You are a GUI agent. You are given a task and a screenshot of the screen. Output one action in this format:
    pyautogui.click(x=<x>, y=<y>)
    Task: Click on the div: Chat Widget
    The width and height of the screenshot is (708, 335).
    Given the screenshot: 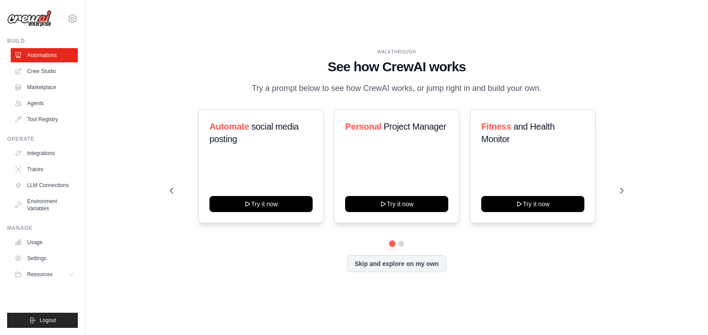 What is the action you would take?
    pyautogui.click(x=686, y=313)
    